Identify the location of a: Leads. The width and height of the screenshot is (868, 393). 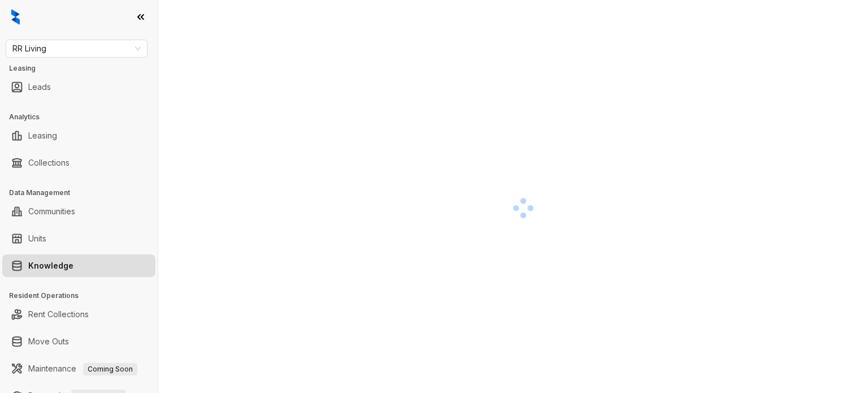
(40, 87).